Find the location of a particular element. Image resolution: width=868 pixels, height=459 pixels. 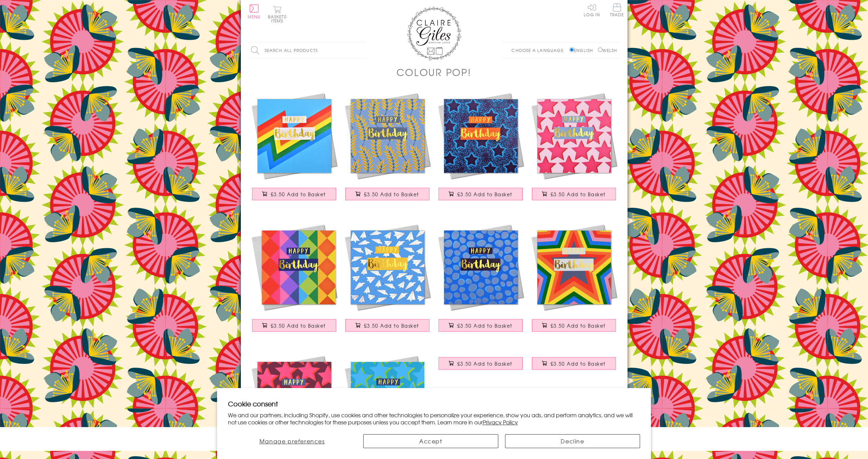

span: 0 items is located at coordinates (279, 19).